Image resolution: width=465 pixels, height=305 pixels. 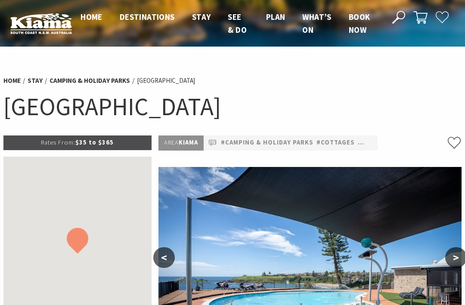 I want to click on a: #Camping & Holiday Parks, so click(x=267, y=143).